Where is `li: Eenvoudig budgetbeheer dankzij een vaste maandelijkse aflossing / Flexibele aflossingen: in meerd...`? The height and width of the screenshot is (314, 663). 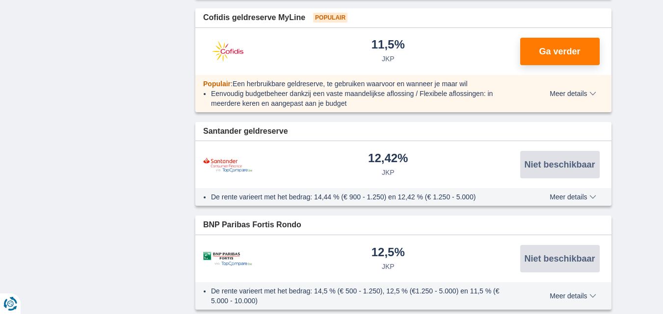
li: Eenvoudig budgetbeheer dankzij een vaste maandelijkse aflossing / Flexibele aflossingen: in meerd... is located at coordinates (362, 99).